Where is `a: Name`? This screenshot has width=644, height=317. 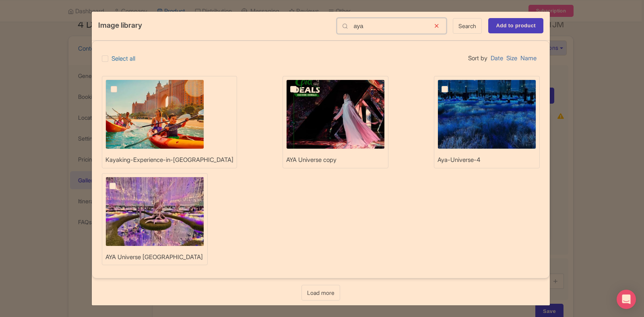
a: Name is located at coordinates (529, 58).